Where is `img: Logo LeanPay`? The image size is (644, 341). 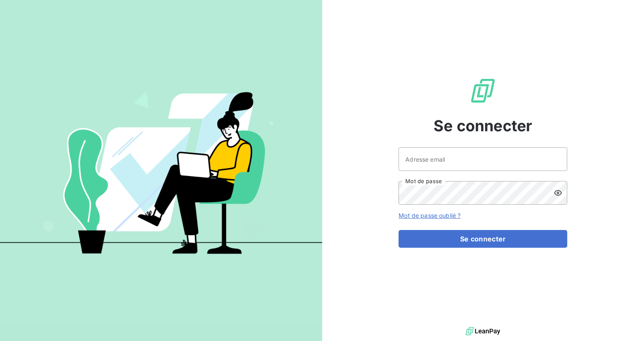
img: Logo LeanPay is located at coordinates (483, 91).